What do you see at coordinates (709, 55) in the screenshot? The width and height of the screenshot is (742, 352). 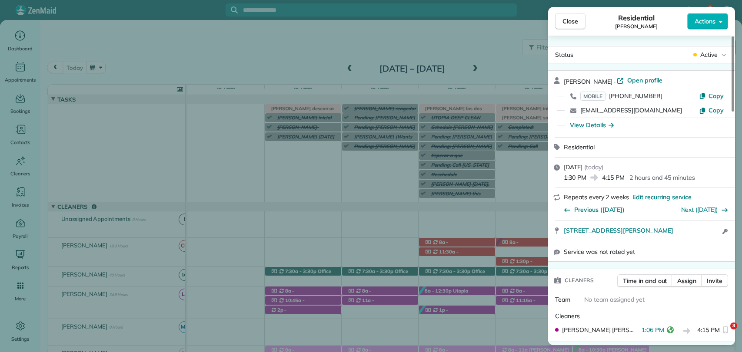 I see `span: Active` at bounding box center [709, 55].